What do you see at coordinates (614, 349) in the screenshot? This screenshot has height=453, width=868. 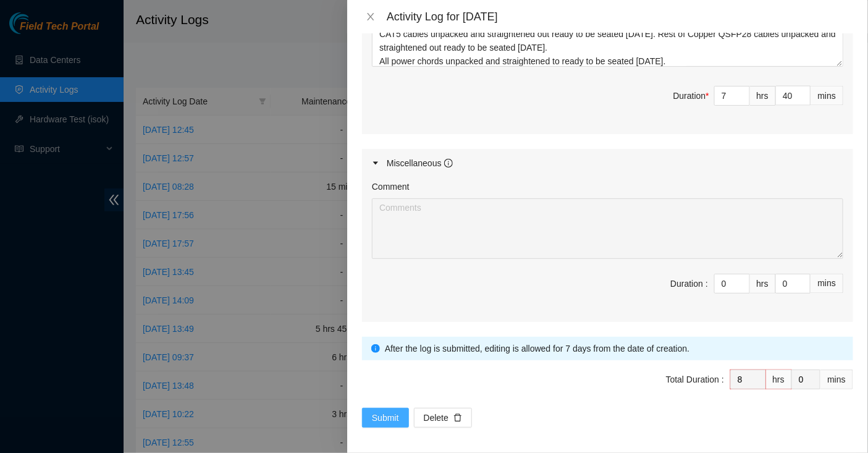 I see `div: After the log is submitted, editing is allowed for 7 days from the date of creation.` at bounding box center [614, 349].